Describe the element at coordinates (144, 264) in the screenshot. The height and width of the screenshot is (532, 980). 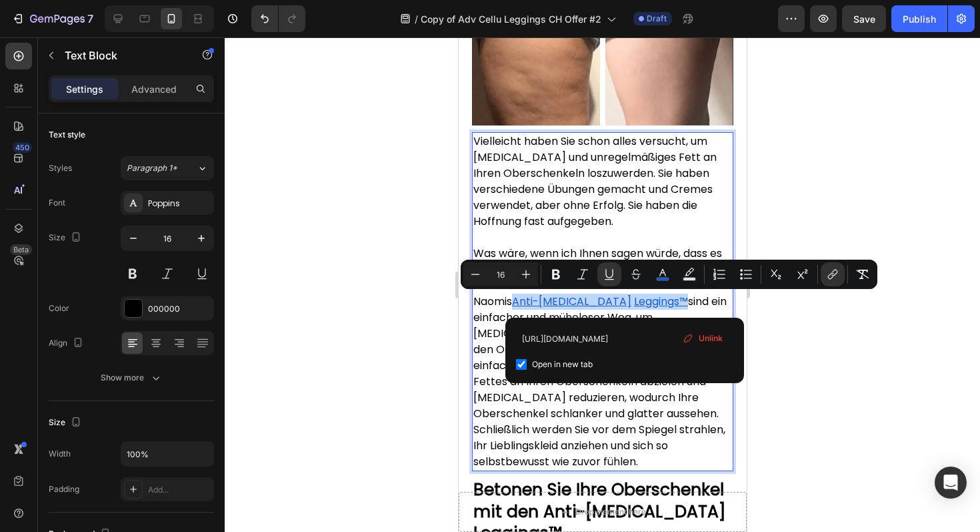
I see `div: Rich Text Editor. Editing area: main` at that location.